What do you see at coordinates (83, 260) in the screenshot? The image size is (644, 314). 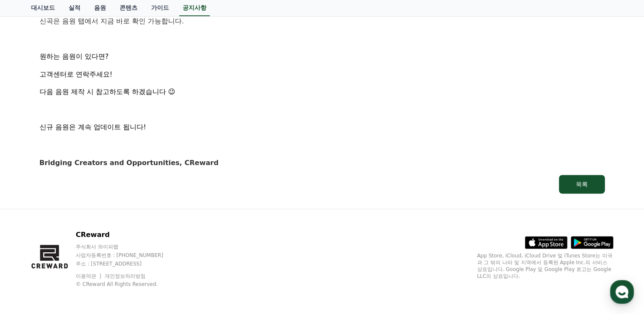 I see `span: 대화` at bounding box center [83, 260].